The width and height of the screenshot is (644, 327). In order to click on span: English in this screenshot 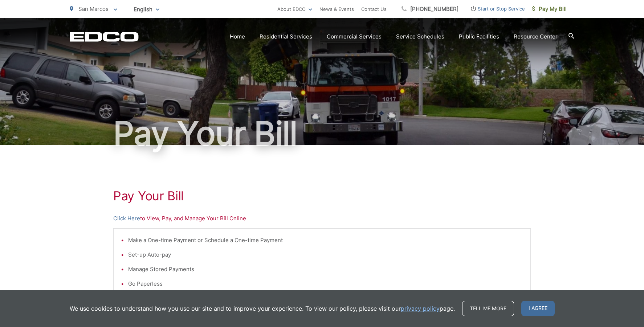, I will do `click(146, 9)`.